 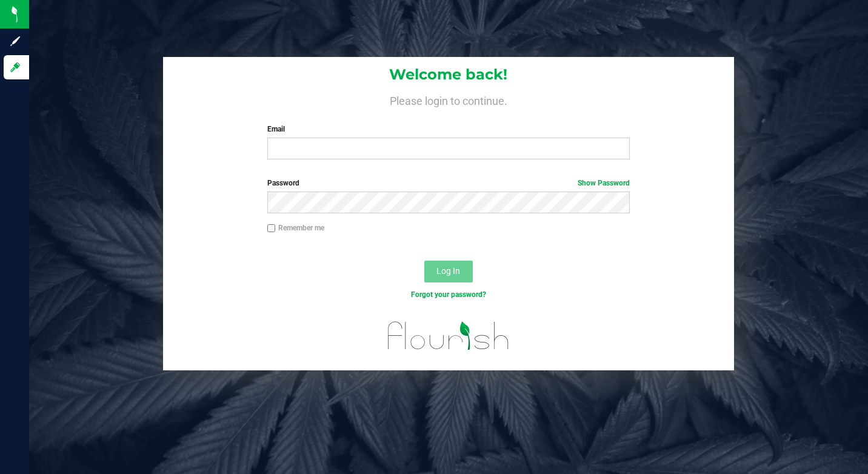 I want to click on span: Log In, so click(x=448, y=271).